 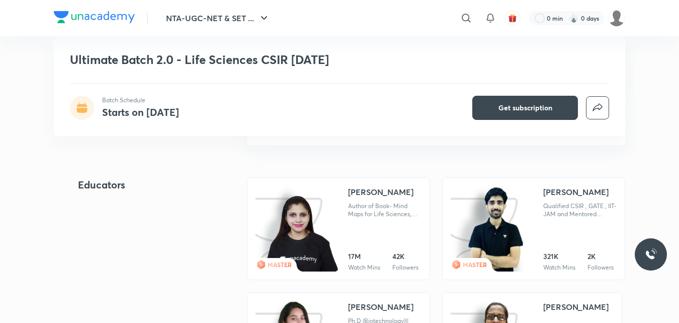 I want to click on img: Company Logo, so click(x=94, y=17).